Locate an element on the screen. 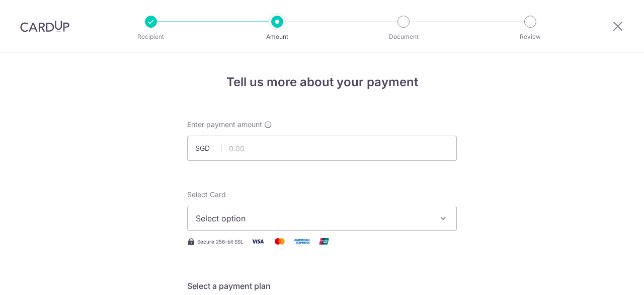  span: Select option is located at coordinates (313, 218).